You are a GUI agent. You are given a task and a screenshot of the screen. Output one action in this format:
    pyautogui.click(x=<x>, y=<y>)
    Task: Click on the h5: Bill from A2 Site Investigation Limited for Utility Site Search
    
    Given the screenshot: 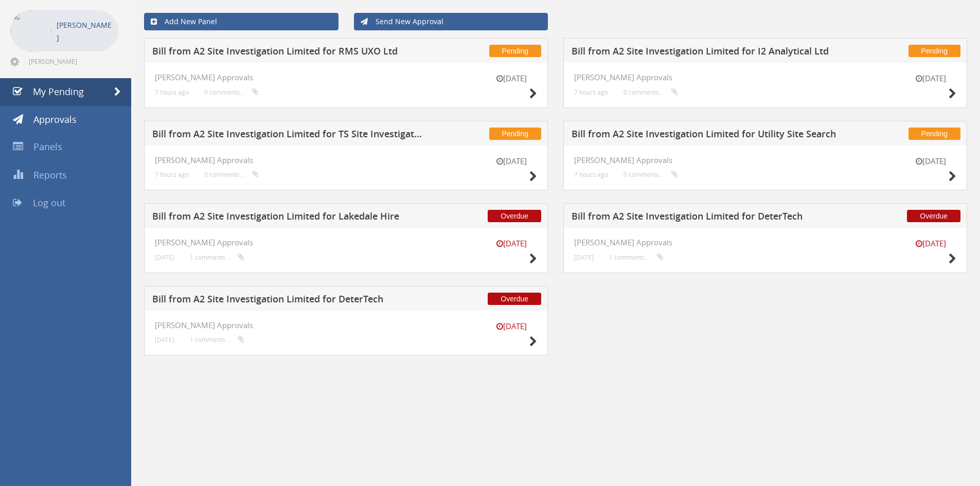 What is the action you would take?
    pyautogui.click(x=707, y=135)
    